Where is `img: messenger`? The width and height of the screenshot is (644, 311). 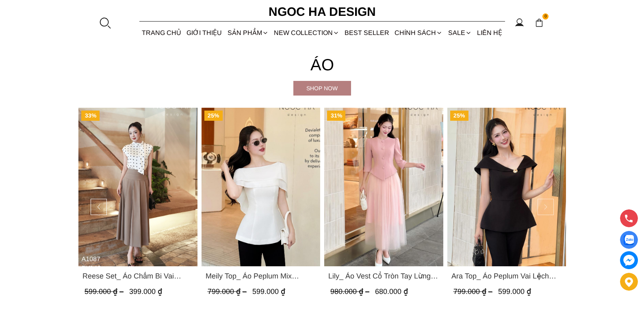
img: messenger is located at coordinates (629, 260).